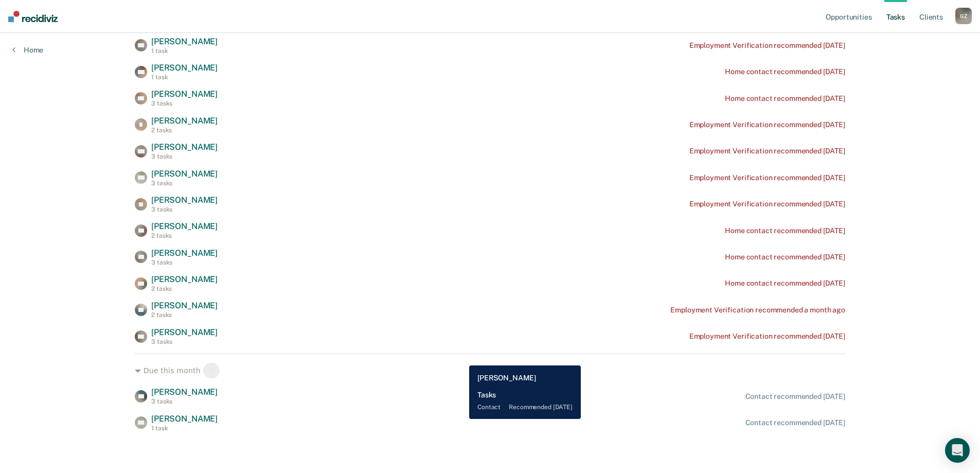  I want to click on div: G Z, so click(964, 16).